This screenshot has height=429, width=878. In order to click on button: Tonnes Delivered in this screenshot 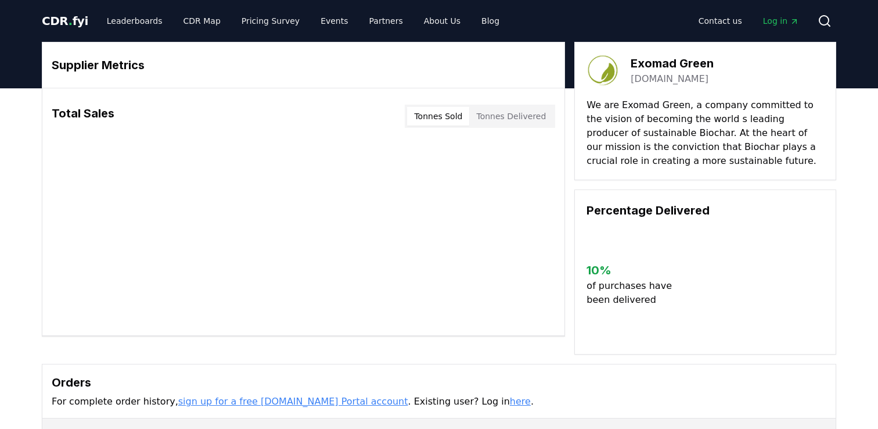, I will do `click(511, 116)`.